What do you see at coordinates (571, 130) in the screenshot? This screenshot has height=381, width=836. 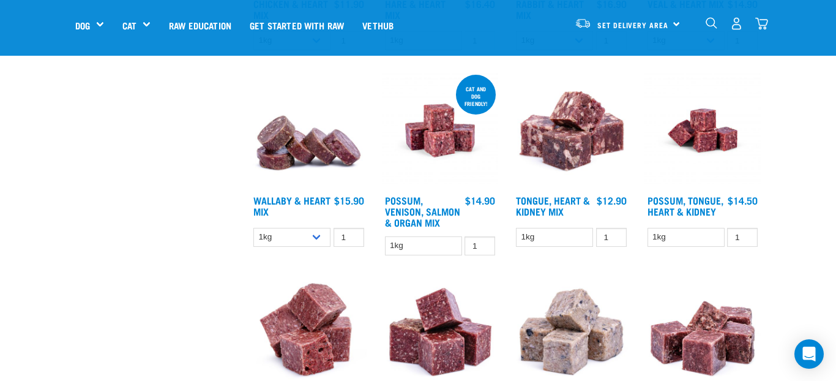 I see `img: 1167 Tongue Heart Kidney Mix 01` at bounding box center [571, 130].